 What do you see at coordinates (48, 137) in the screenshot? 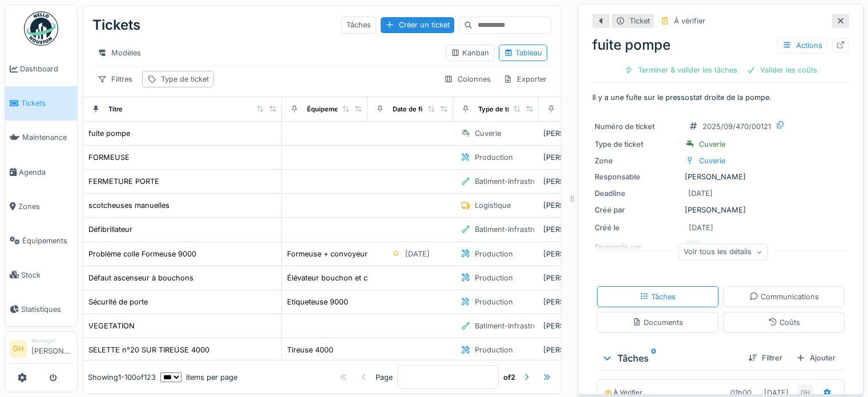
I see `span: Maintenance` at bounding box center [48, 137].